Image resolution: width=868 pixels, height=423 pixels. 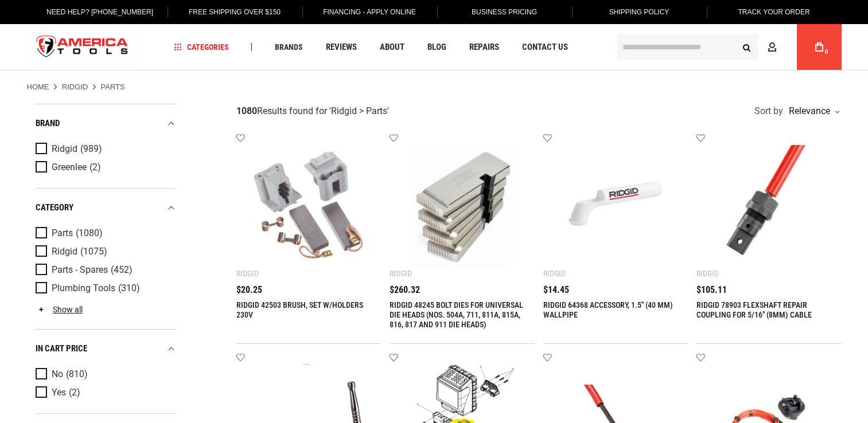 What do you see at coordinates (289, 47) in the screenshot?
I see `span: Brands` at bounding box center [289, 47].